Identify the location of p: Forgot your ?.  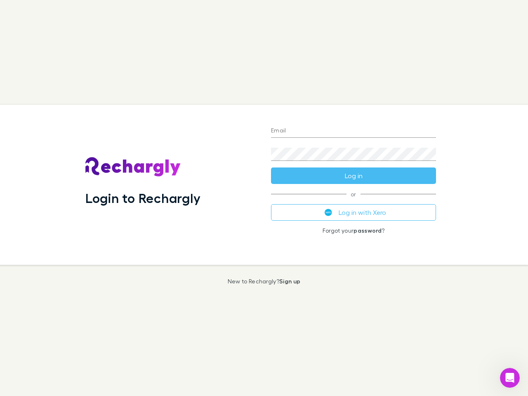
(353, 231).